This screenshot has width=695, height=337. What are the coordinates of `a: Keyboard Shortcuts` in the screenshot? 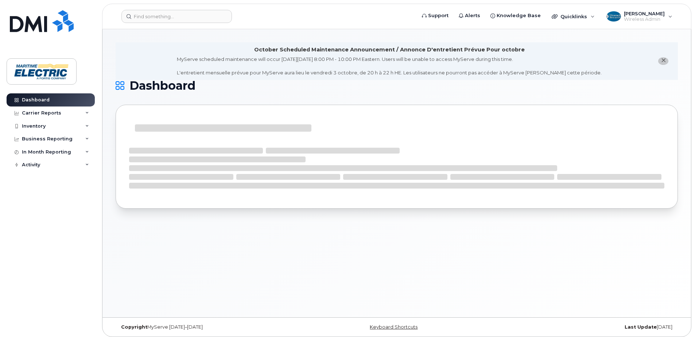 It's located at (393, 327).